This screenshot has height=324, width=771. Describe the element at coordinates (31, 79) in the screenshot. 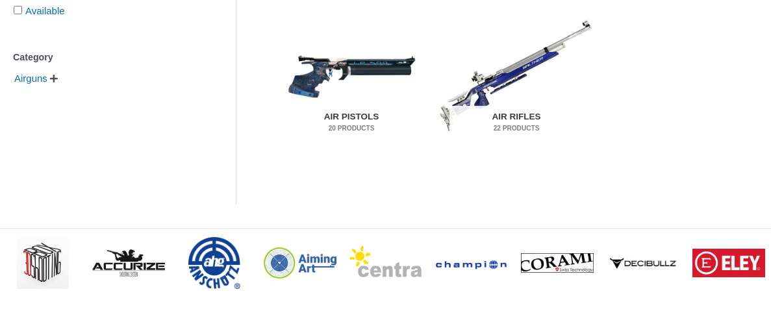

I see `span: Airguns` at that location.